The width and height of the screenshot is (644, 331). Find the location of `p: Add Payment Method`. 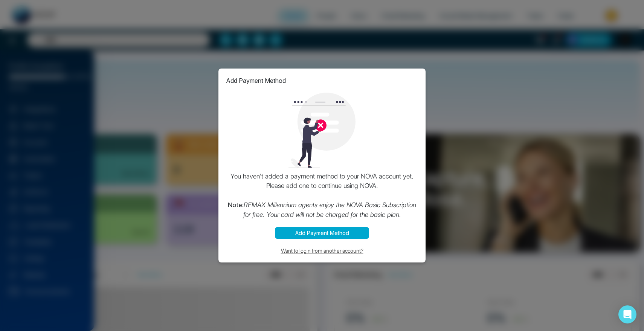

p: Add Payment Method is located at coordinates (256, 81).